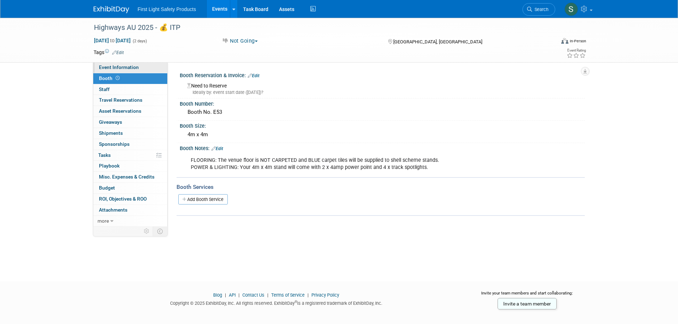  I want to click on td: Toggle Event Tabs, so click(160, 231).